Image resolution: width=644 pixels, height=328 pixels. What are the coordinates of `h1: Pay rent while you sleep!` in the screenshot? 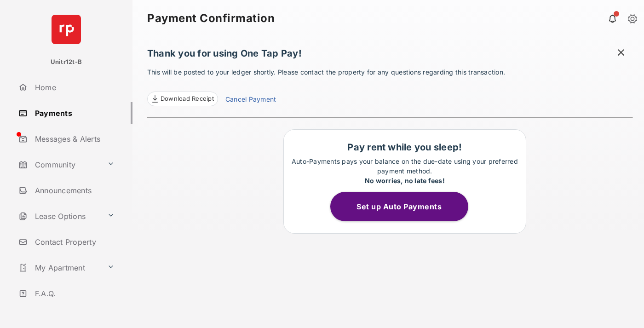 It's located at (405, 147).